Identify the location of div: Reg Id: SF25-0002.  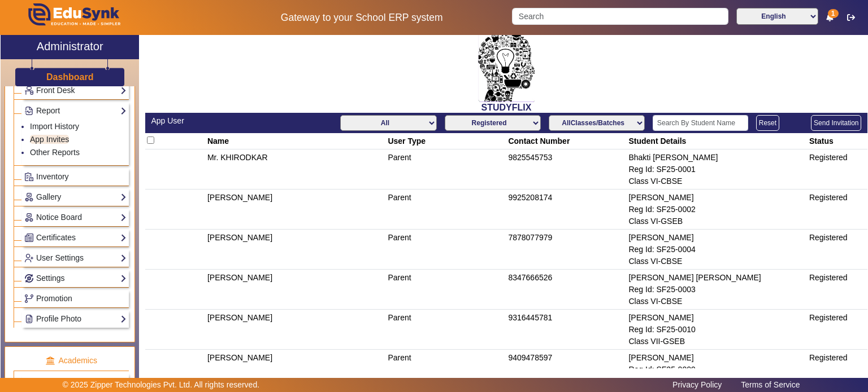
(716, 209).